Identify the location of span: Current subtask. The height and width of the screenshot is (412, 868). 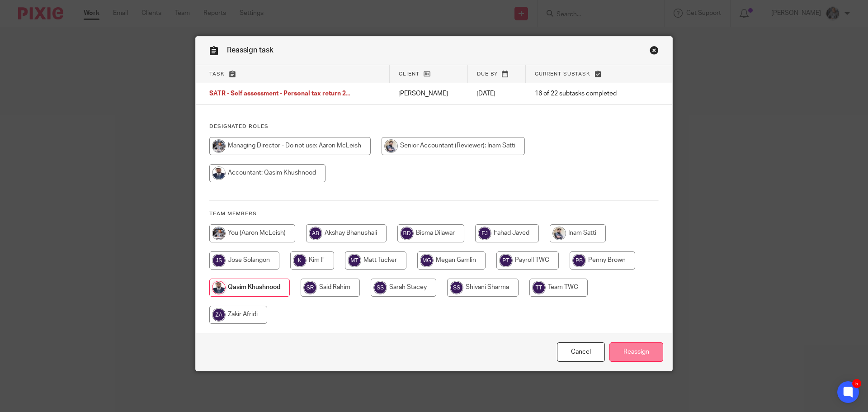
(563, 74).